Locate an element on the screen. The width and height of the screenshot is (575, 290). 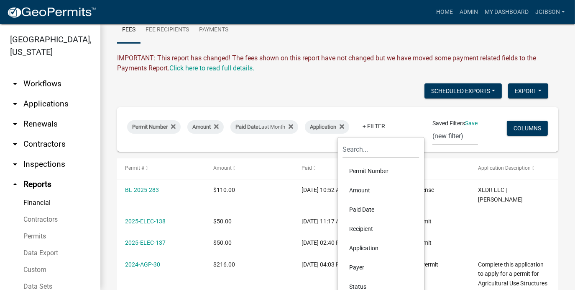
li: Payer is located at coordinates (381, 267).